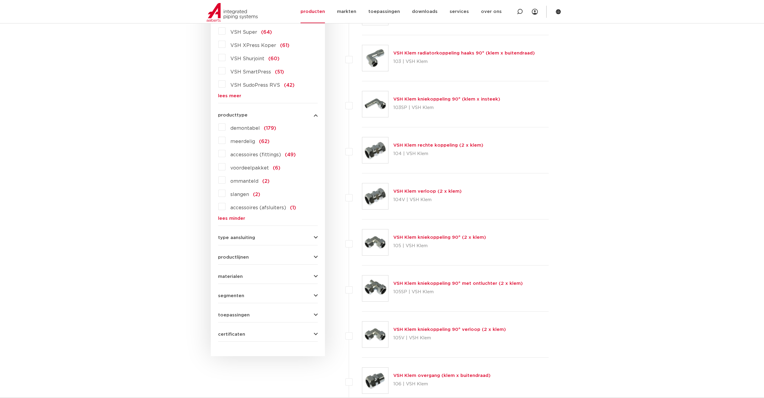 This screenshot has width=764, height=398. Describe the element at coordinates (442, 384) in the screenshot. I see `p: 106 | VSH Klem` at that location.